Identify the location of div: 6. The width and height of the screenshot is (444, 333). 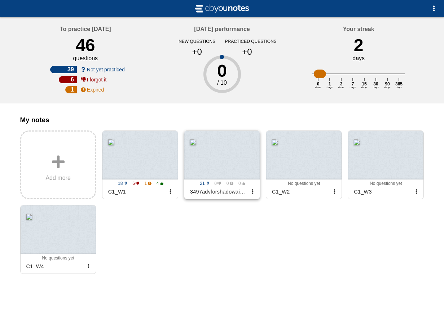
(68, 80).